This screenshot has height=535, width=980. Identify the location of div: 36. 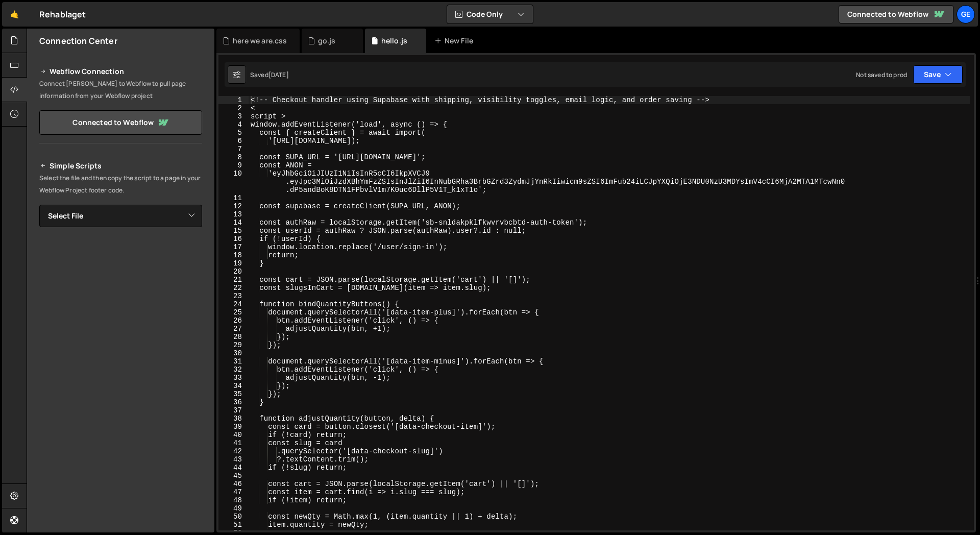
(234, 403).